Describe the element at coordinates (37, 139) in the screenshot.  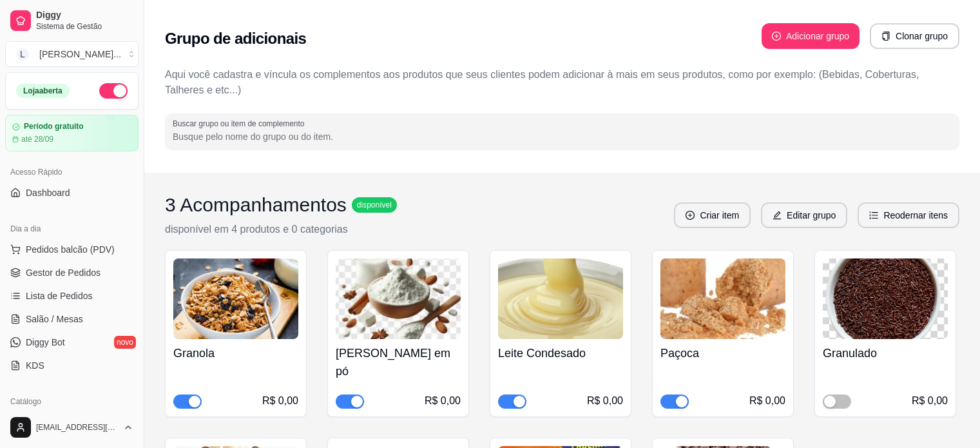
I see `article: até 28/09` at that location.